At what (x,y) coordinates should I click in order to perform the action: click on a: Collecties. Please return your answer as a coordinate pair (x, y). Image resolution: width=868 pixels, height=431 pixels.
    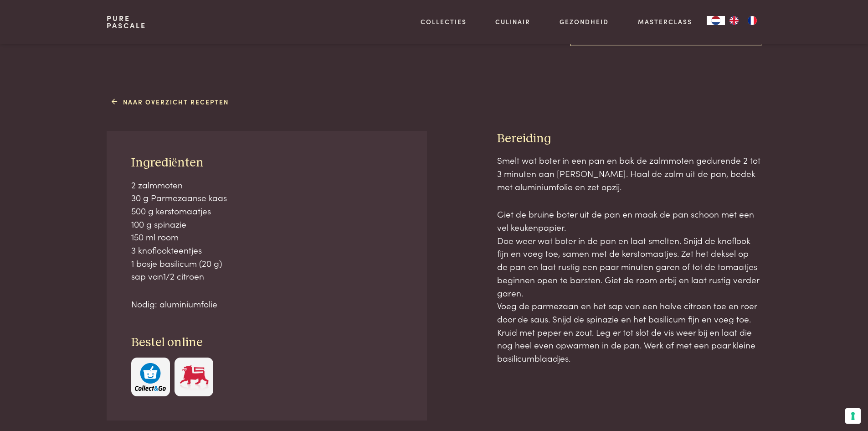
    Looking at the image, I should click on (443, 22).